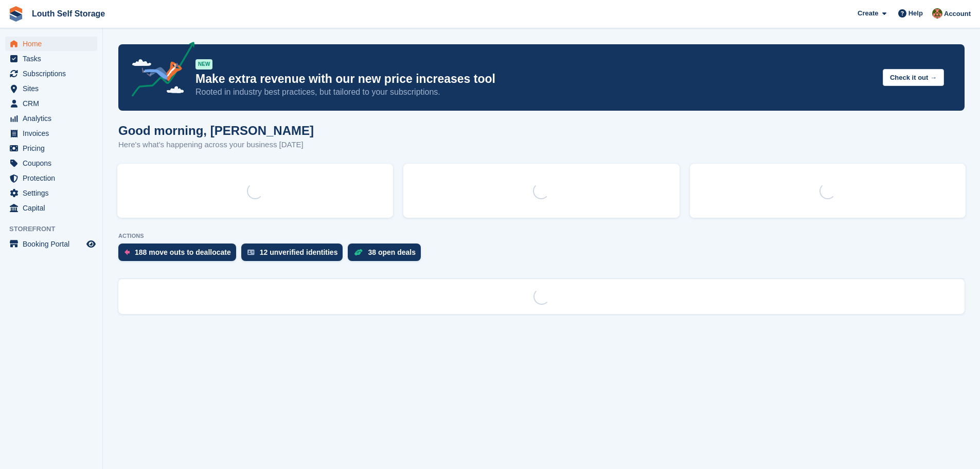 The image size is (980, 469). What do you see at coordinates (535, 79) in the screenshot?
I see `p: Make extra revenue with our new price increases tool` at bounding box center [535, 79].